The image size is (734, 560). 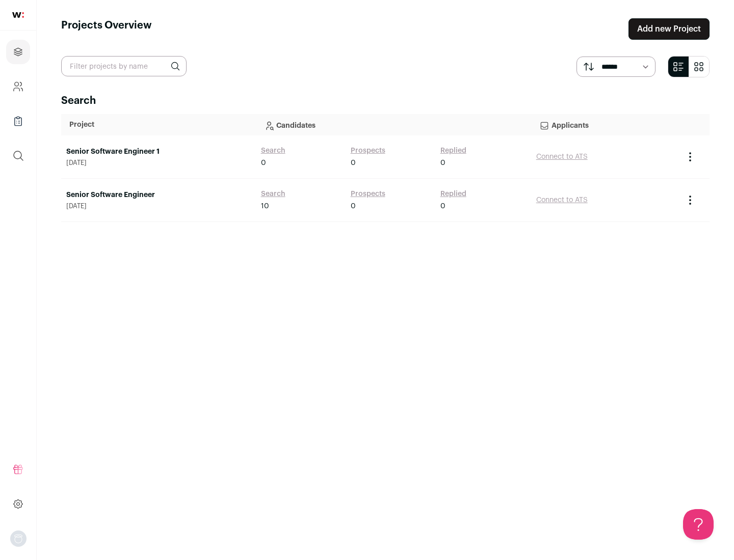 I want to click on img: wellfound-shorthand-0d5821cbd27db2630d0214b213865d53afaa358527fdda9d0ea32b1df1b89c2c.svg, so click(x=18, y=15).